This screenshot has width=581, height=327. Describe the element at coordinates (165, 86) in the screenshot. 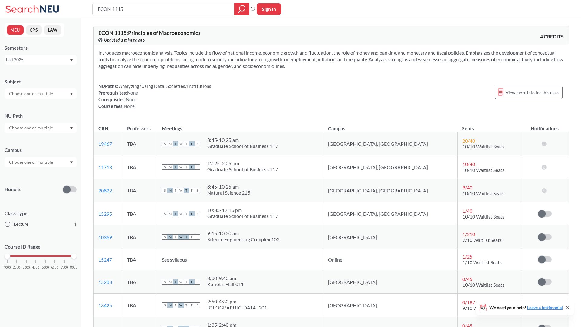

I see `span: Analyzing/Using Data, Societies/Institutions` at that location.